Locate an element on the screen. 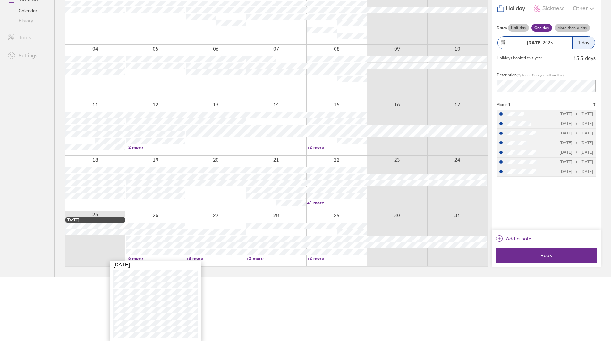 Image resolution: width=611 pixels, height=341 pixels. label: Half day is located at coordinates (518, 28).